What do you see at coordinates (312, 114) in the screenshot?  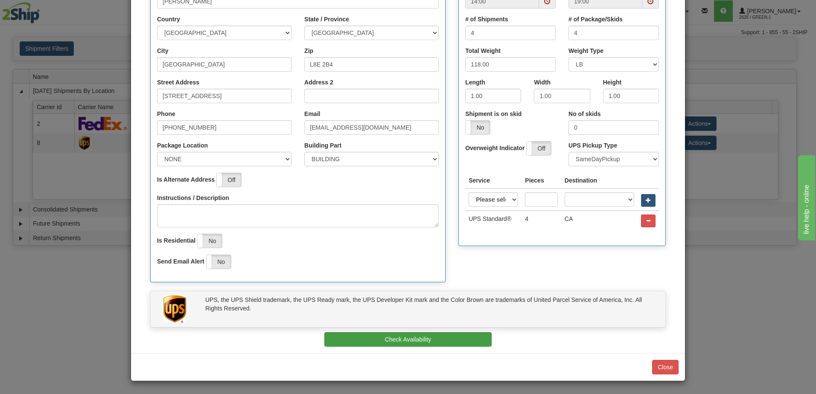 I see `label: Email` at bounding box center [312, 114].